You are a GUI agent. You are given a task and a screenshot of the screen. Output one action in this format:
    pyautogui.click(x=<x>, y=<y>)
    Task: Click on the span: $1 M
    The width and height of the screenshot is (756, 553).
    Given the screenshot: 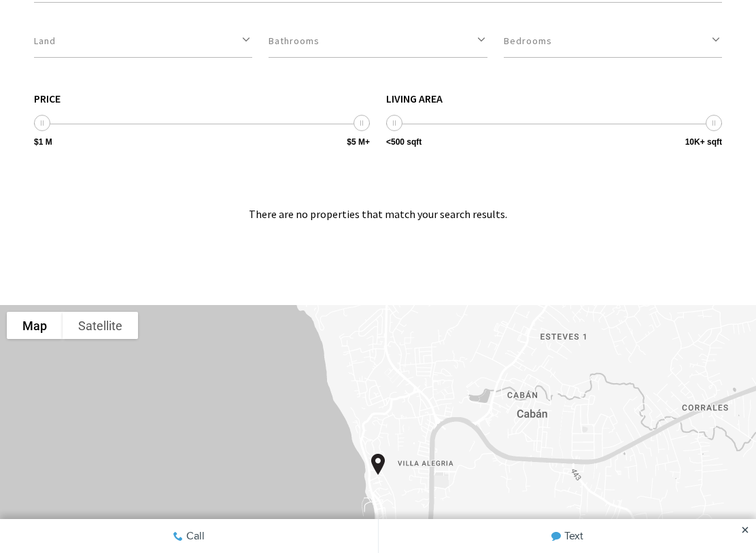 What is the action you would take?
    pyautogui.click(x=43, y=142)
    